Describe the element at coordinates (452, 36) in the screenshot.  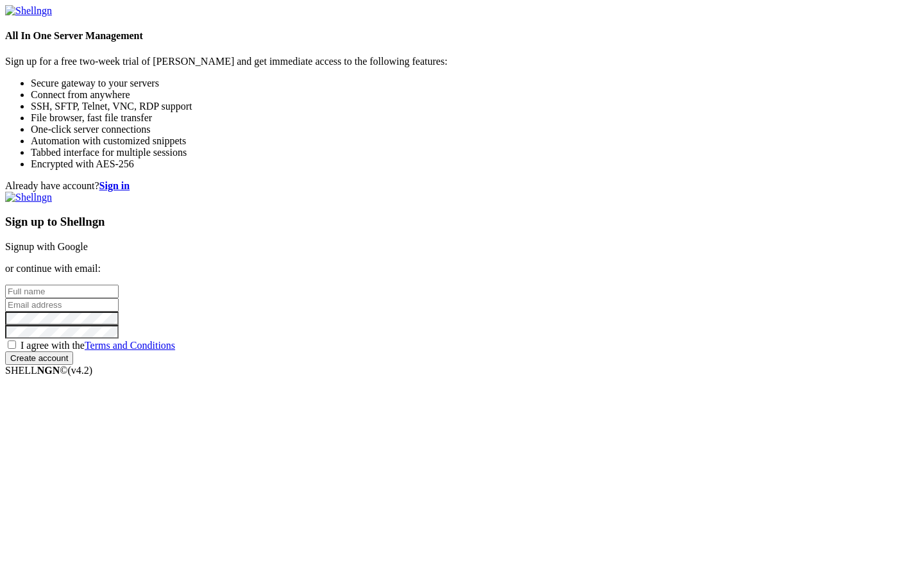
I see `h4: All In One Server Management` at that location.